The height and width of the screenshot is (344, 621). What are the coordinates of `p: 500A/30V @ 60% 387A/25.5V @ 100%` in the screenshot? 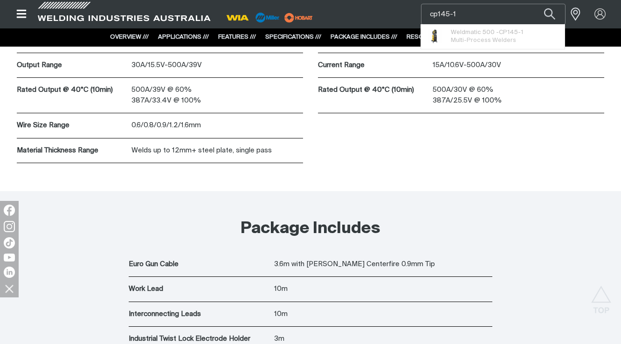 It's located at (518, 95).